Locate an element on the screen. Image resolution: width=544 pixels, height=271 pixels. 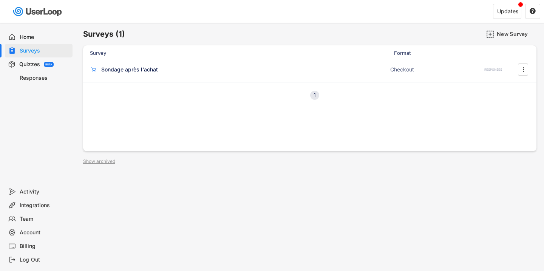
div: Integrations is located at coordinates (45, 205).